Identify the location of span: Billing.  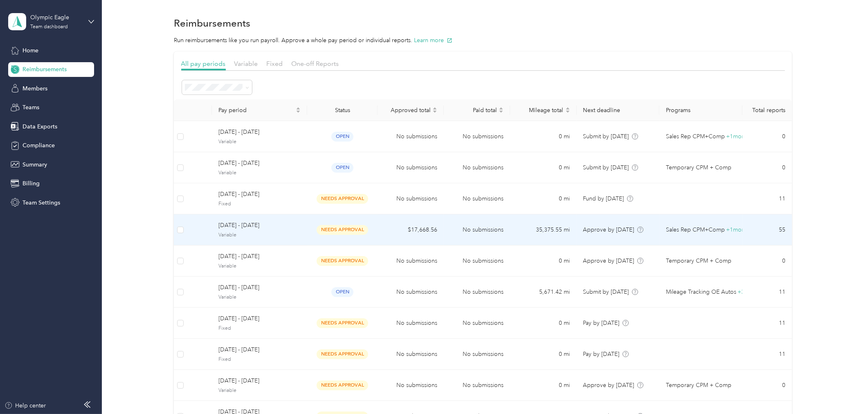
(31, 184).